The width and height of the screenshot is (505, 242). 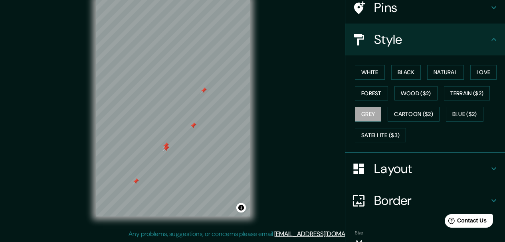 What do you see at coordinates (251, 234) in the screenshot?
I see `p: Any problems, suggestions, or concerns please email .` at bounding box center [251, 234].